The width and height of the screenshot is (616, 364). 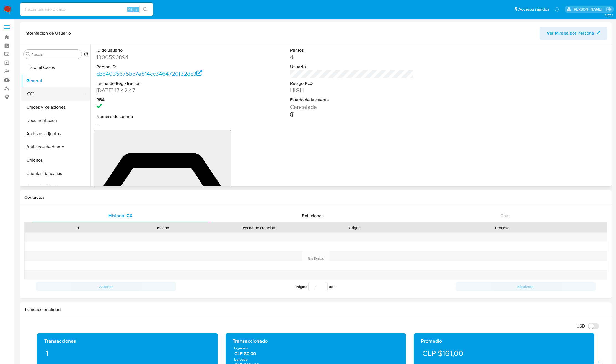 What do you see at coordinates (505, 216) in the screenshot?
I see `span: Chat` at bounding box center [505, 216].